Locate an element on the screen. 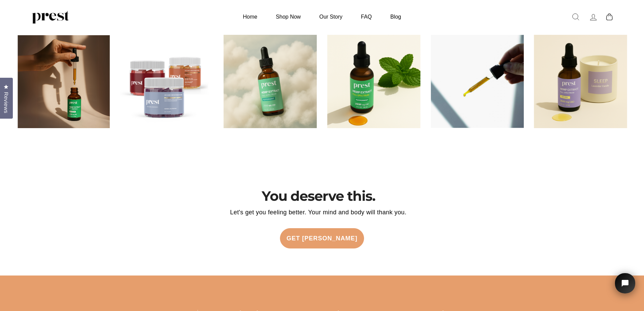  h2: You deserve this. is located at coordinates (319, 196).